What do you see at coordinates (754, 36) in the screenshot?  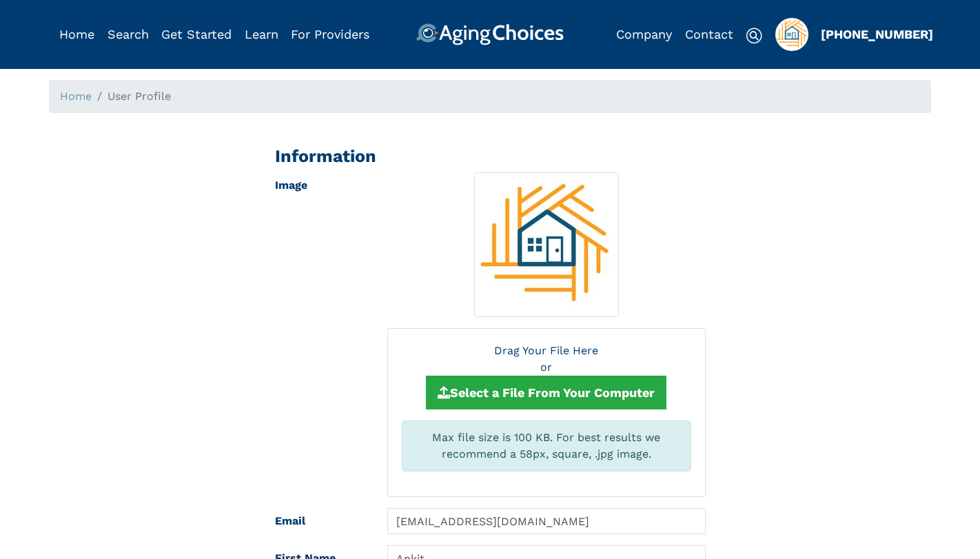 I see `img: search-icon.svg` at bounding box center [754, 36].